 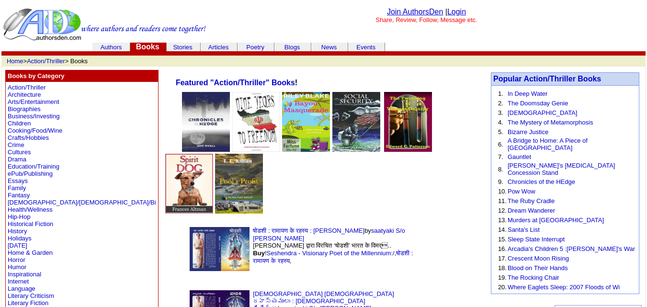 I want to click on img: 72362.jpg, so click(x=189, y=184).